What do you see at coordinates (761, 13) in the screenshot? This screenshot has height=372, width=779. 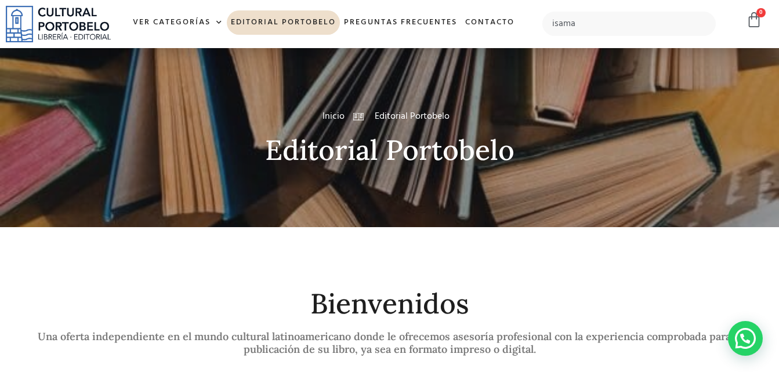 I see `span: 0` at bounding box center [761, 13].